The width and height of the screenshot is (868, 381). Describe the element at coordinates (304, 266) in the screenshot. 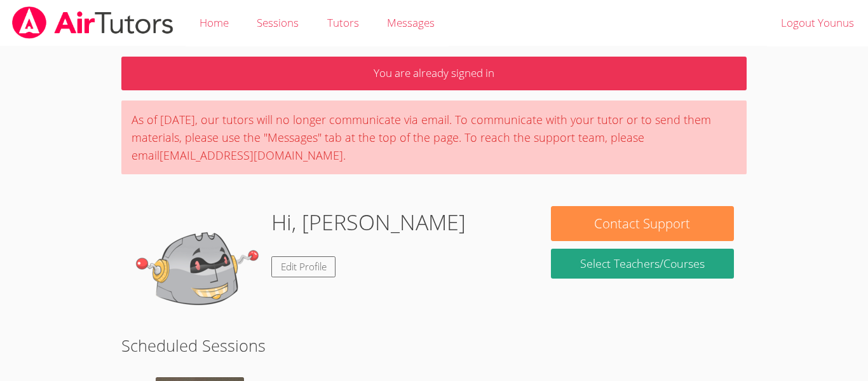

I see `a: Edit Profile` at that location.